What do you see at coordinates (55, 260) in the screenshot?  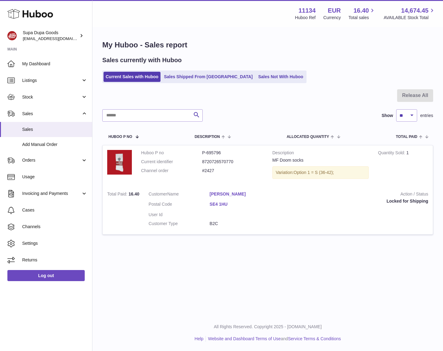 I see `span: Returns` at bounding box center [55, 260].